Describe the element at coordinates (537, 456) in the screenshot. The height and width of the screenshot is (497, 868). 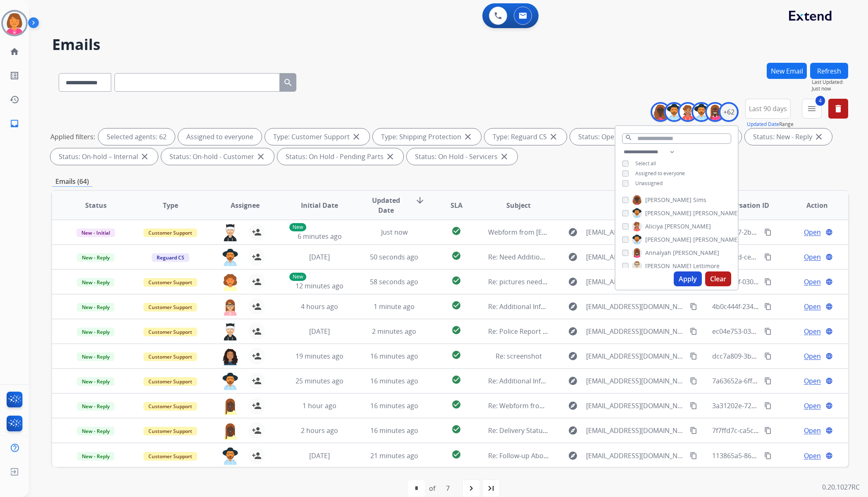
I see `span: Re: Follow-up About Your Claim` at that location.